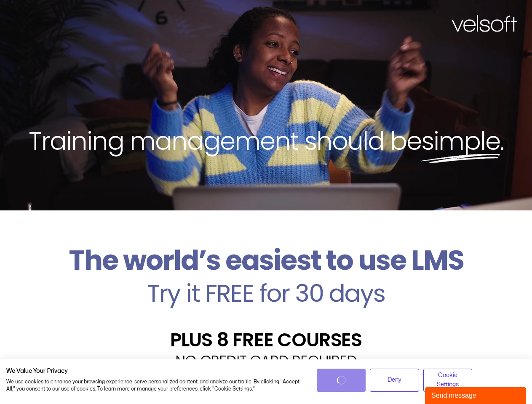 The width and height of the screenshot is (532, 404). What do you see at coordinates (155, 386) in the screenshot?
I see `p: We use cookies to enhance your browsing experience, serve personalized content, and analyze our t...` at bounding box center [155, 386].